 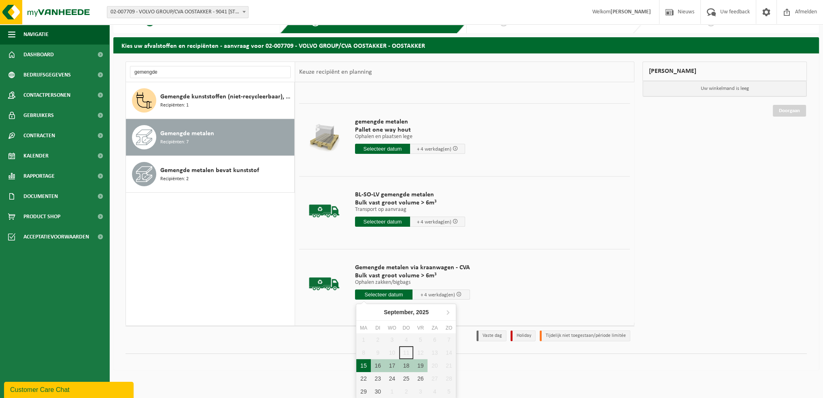 I want to click on div: di, so click(x=378, y=328).